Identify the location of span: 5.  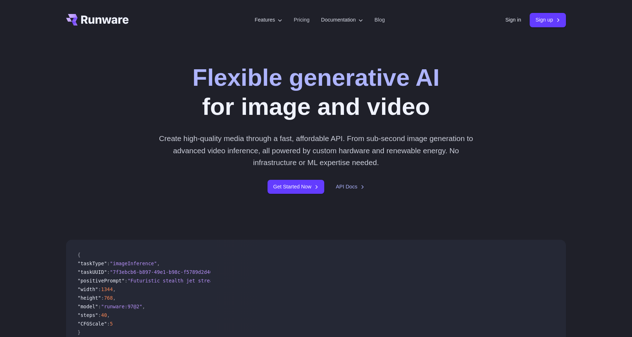
(111, 324).